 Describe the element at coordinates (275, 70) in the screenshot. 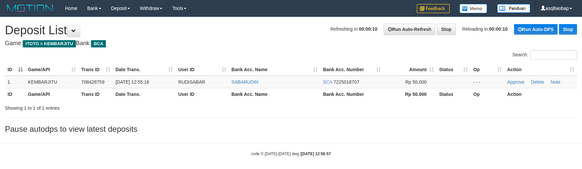

I see `th: Bank Acc. Name: activate to sort column ascending` at that location.